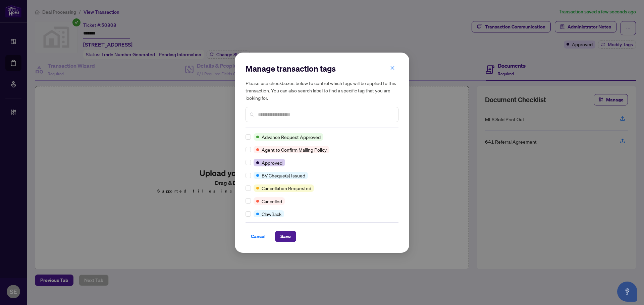 Image resolution: width=644 pixels, height=305 pixels. What do you see at coordinates (272, 163) in the screenshot?
I see `span: Approved` at bounding box center [272, 163].